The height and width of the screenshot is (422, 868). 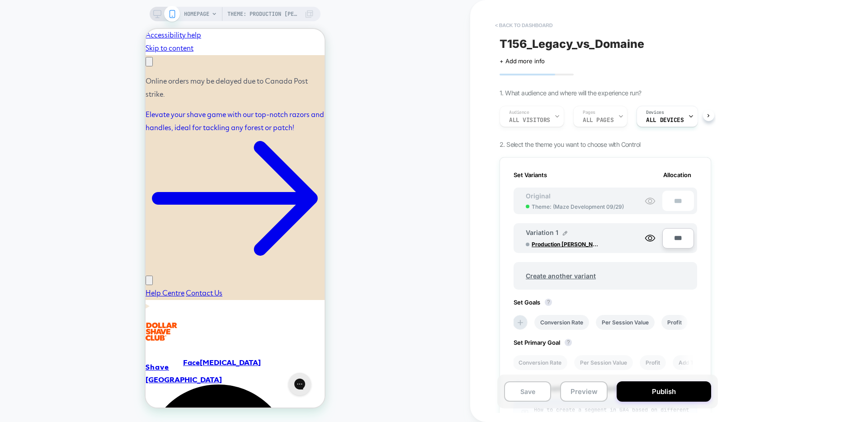 I want to click on button: Publish, so click(x=664, y=391).